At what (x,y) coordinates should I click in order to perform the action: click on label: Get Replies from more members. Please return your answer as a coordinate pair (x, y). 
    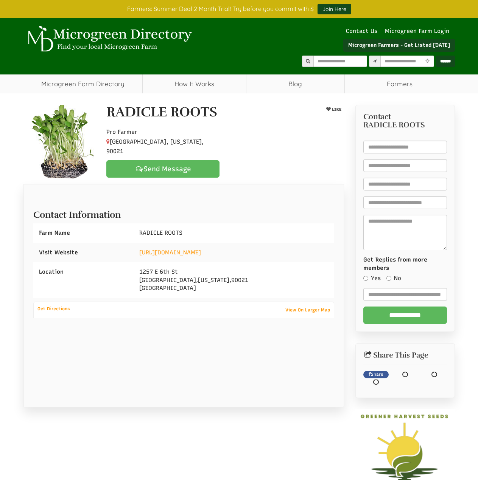
    Looking at the image, I should click on (405, 264).